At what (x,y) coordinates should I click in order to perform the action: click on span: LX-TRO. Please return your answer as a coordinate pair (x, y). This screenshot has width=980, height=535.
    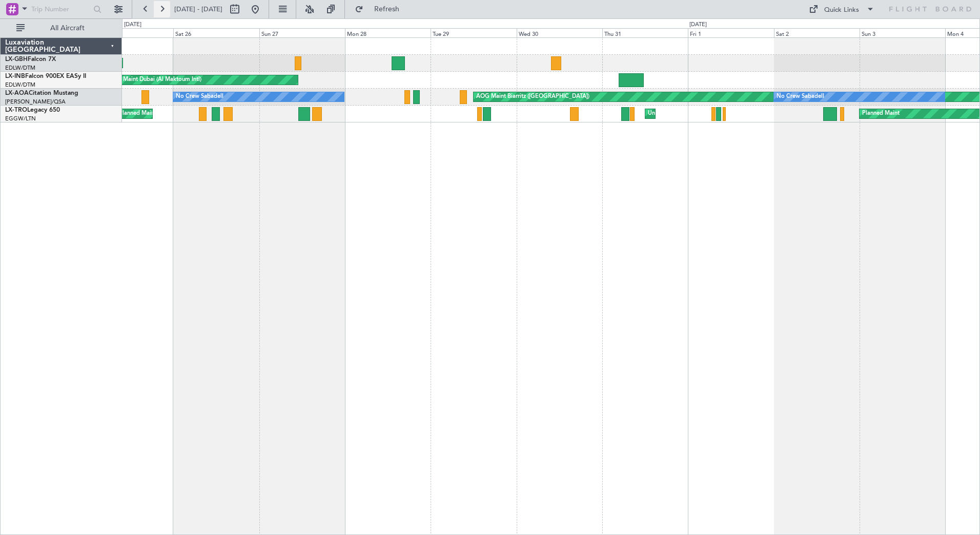
    Looking at the image, I should click on (16, 110).